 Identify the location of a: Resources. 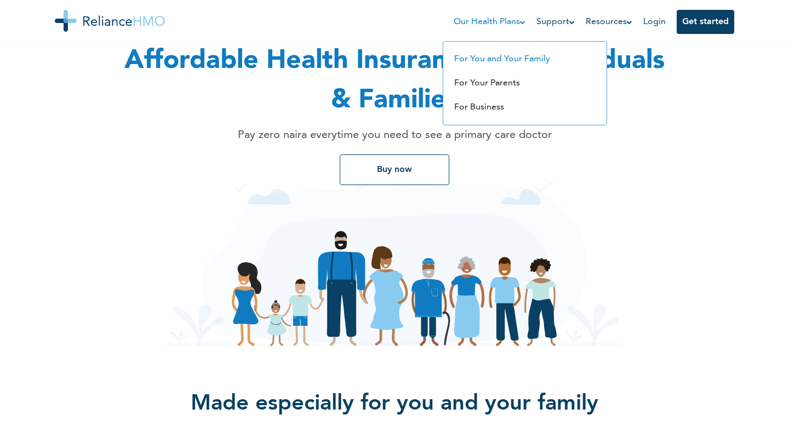
(608, 22).